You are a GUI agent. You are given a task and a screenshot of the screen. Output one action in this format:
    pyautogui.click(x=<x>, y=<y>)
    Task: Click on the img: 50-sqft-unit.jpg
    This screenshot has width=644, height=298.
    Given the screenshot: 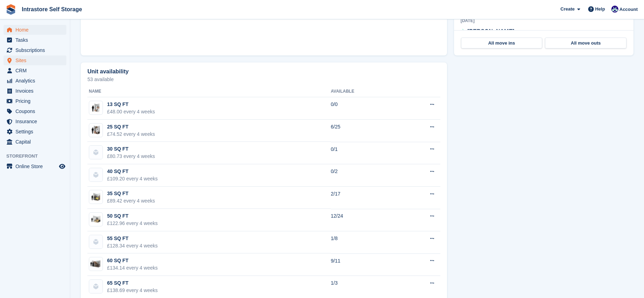 What is the action you would take?
    pyautogui.click(x=96, y=219)
    